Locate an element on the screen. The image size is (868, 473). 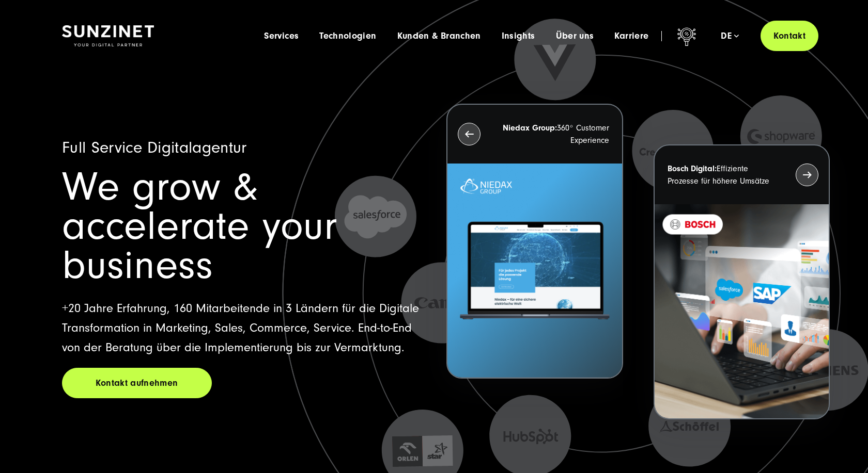
a: Karriere is located at coordinates (631, 36).